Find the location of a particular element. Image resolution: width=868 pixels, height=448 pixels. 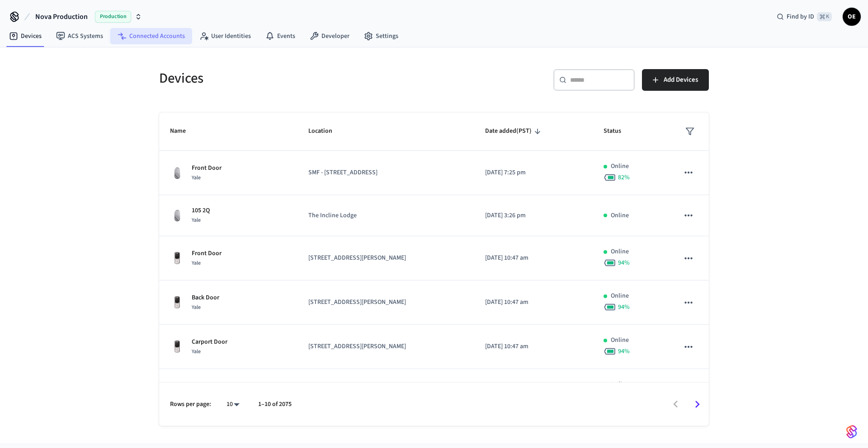

span: Location is located at coordinates (326, 131).